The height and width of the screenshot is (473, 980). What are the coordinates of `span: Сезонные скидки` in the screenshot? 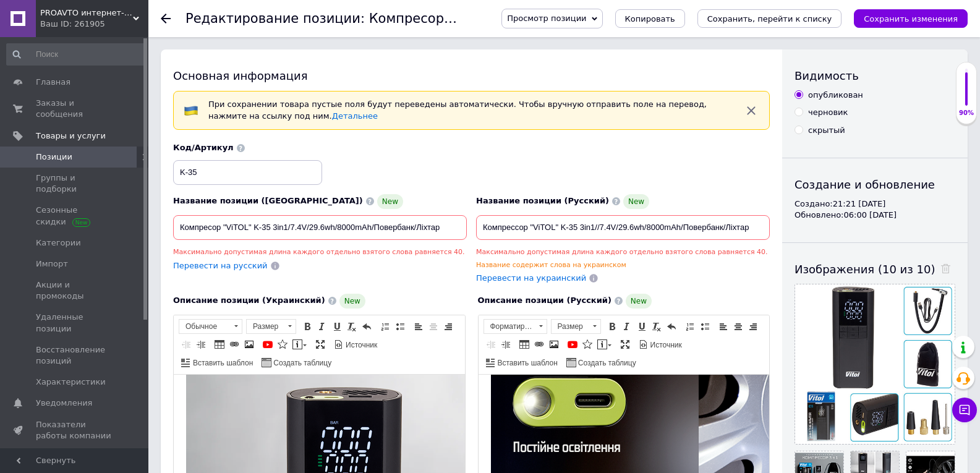 It's located at (75, 216).